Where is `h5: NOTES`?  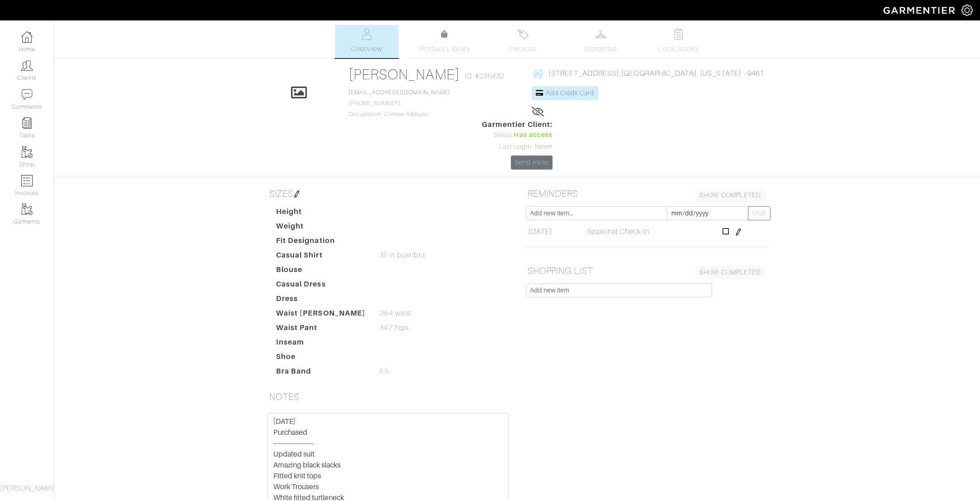
h5: NOTES is located at coordinates (388, 396).